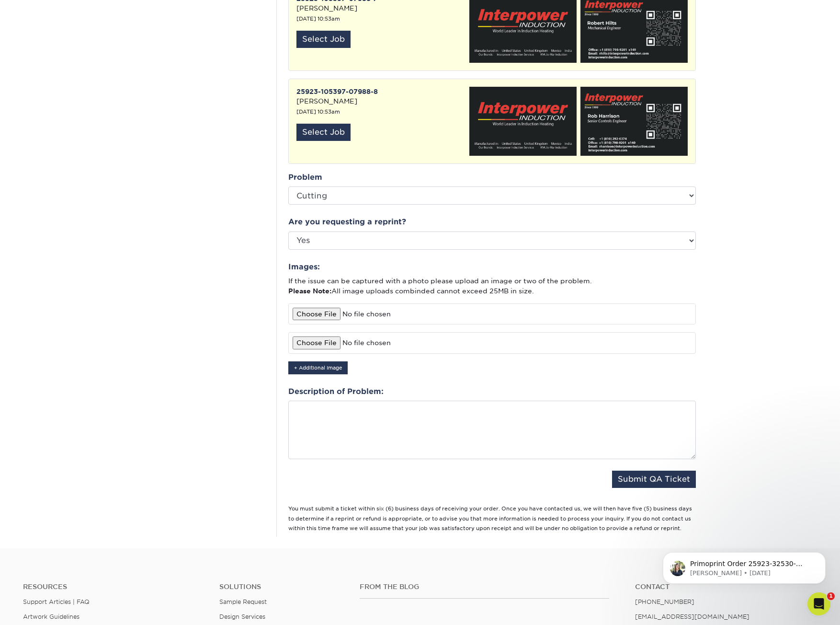 This screenshot has width=840, height=625. Describe the element at coordinates (318, 368) in the screenshot. I see `button: + Additional Image` at that location.